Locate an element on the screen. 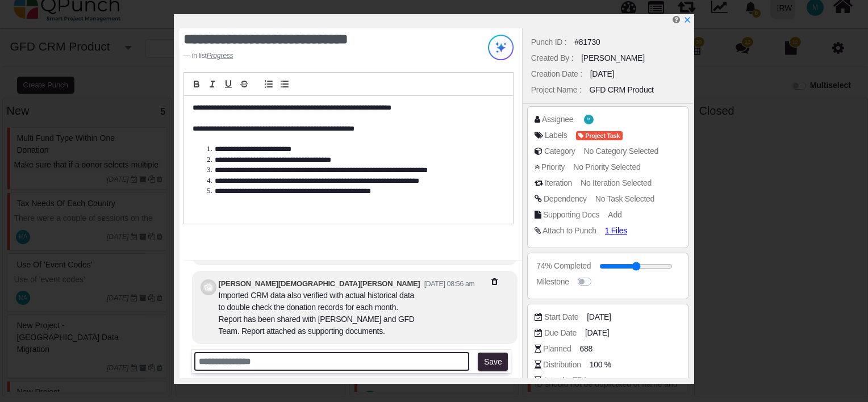 The height and width of the screenshot is (402, 868). div: Punch ID : is located at coordinates (549, 42).